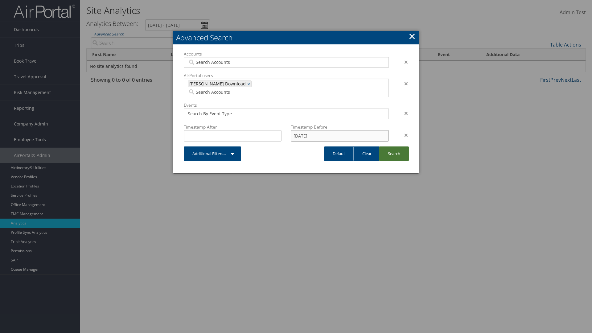 The width and height of the screenshot is (592, 333). Describe the element at coordinates (286, 114) in the screenshot. I see `input: Search By Event Type` at that location.